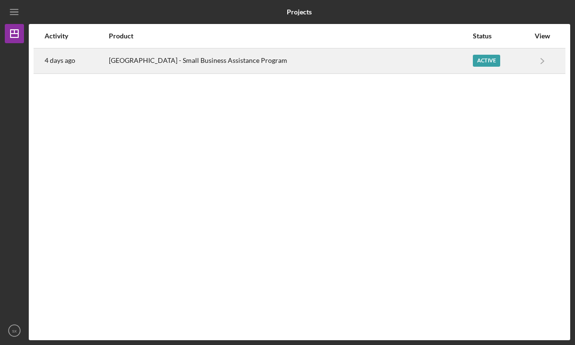  What do you see at coordinates (543, 36) in the screenshot?
I see `div: View` at bounding box center [543, 36].